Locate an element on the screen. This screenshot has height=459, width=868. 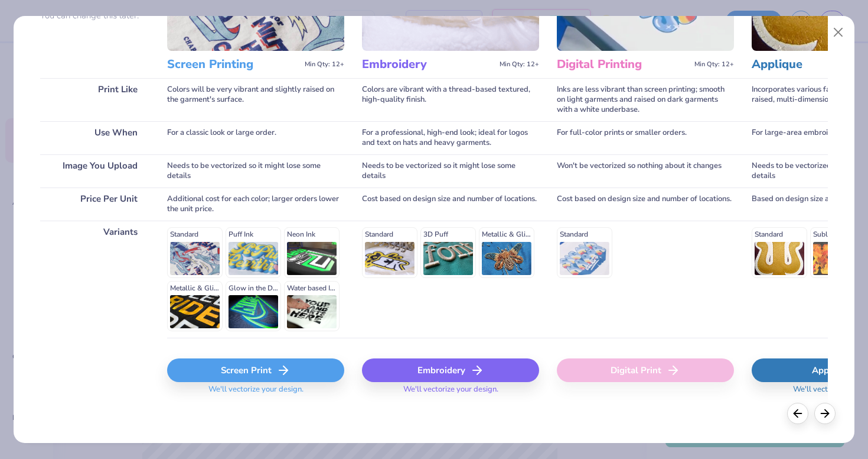
div: Colors will be very vibrant and slightly raised on the garment's surface. is located at coordinates (256, 99).